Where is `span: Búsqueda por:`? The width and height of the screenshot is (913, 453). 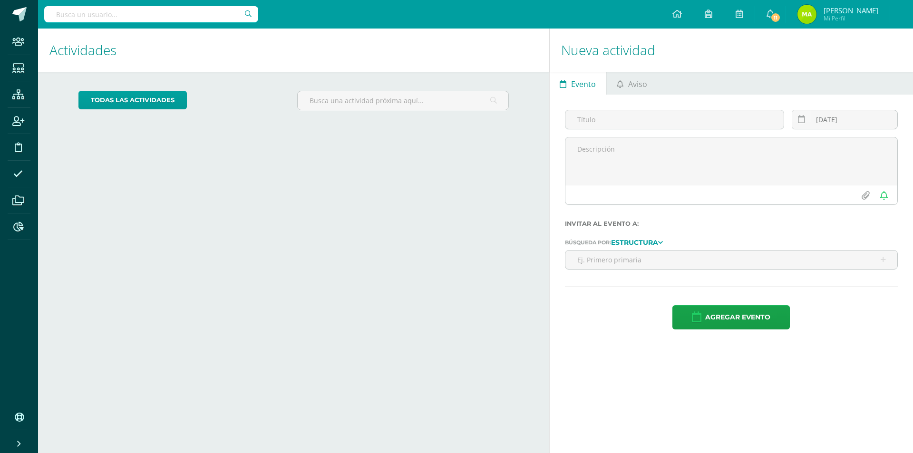 span: Búsqueda por: is located at coordinates (588, 243).